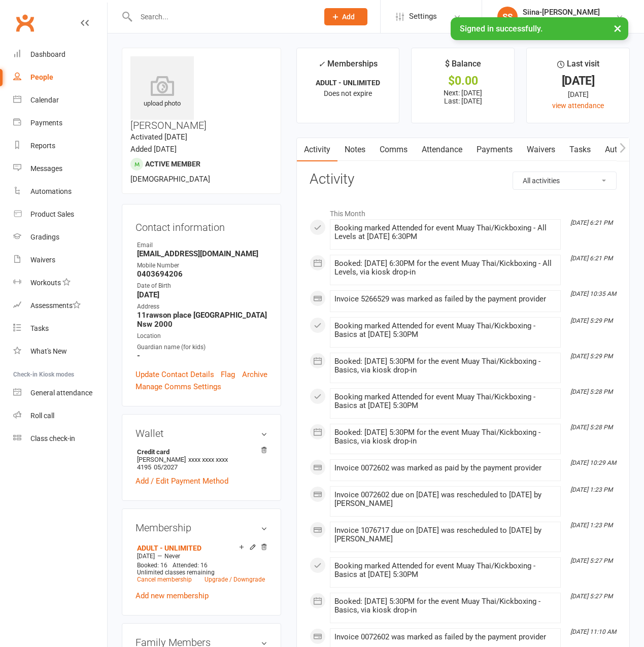  I want to click on a: ADULT - UNLIMITED, so click(169, 548).